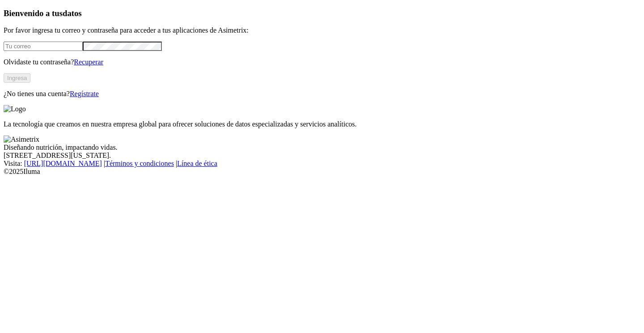  I want to click on a: Términos y condiciones, so click(140, 163).